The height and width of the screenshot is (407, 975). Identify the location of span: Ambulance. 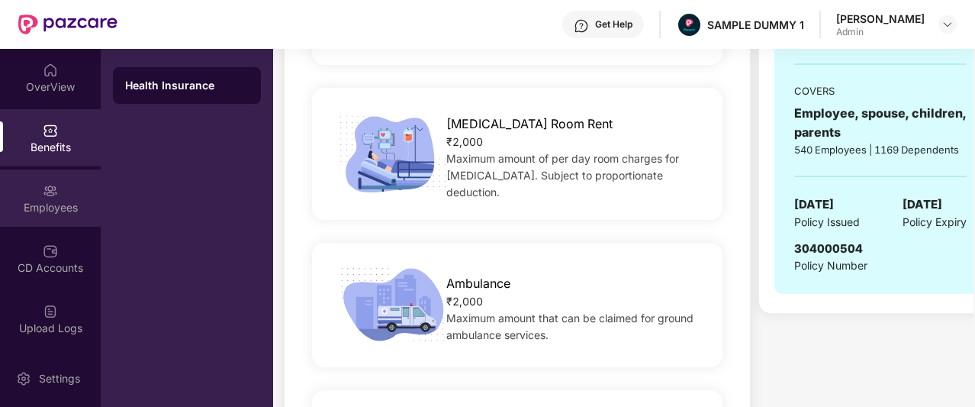
(478, 283).